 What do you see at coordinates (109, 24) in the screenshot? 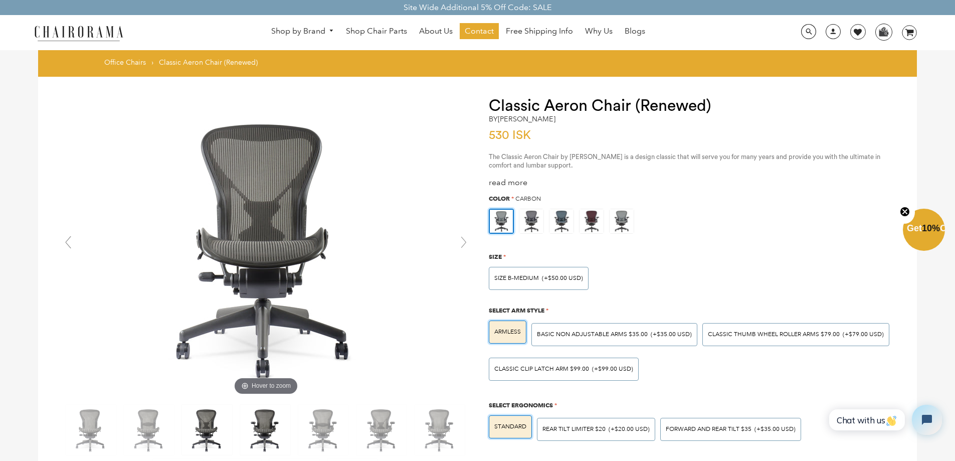
I see `button: Open chat widget` at bounding box center [109, 24].